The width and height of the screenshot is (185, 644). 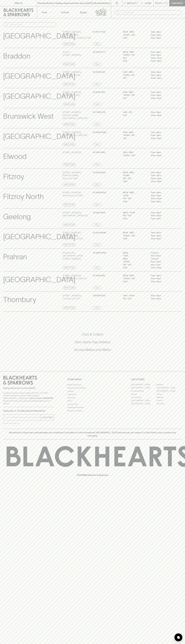 I want to click on a: Stores, so click(x=83, y=12).